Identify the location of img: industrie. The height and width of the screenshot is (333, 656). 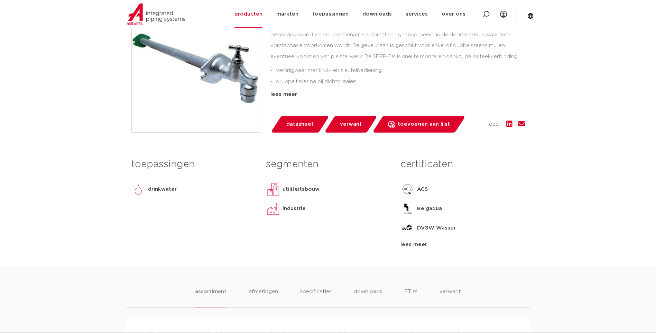
(273, 209).